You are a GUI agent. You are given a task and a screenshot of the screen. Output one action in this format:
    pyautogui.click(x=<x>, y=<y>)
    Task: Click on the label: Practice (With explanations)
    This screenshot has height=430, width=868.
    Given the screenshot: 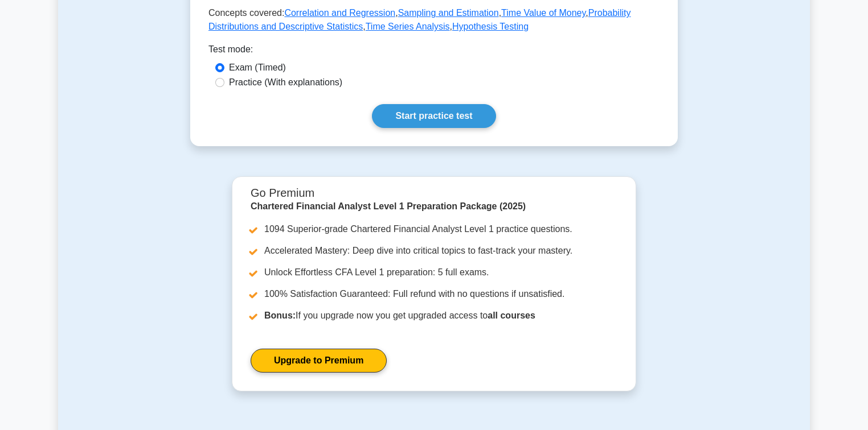 What is the action you would take?
    pyautogui.click(x=285, y=82)
    